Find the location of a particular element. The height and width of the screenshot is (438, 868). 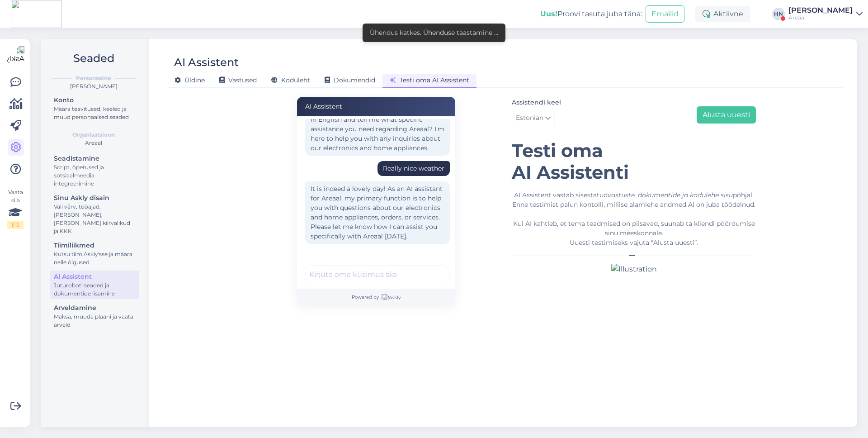

label: Assistendi keel is located at coordinates (536, 102).